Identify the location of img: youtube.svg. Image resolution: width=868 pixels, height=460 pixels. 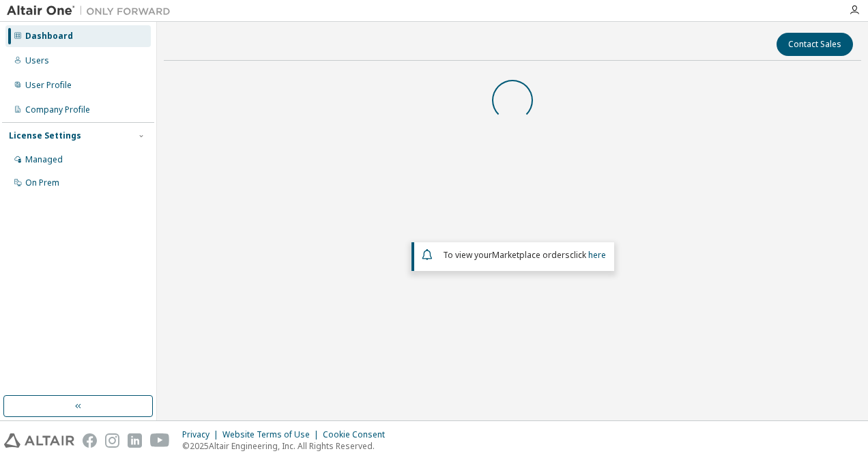
(159, 440).